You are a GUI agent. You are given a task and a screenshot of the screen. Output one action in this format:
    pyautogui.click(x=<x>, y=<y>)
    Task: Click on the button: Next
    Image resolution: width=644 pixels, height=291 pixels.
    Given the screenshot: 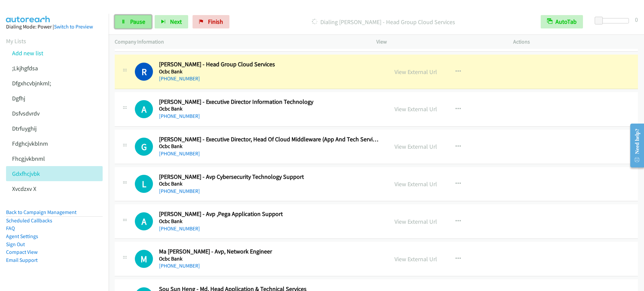 What is the action you would take?
    pyautogui.click(x=172, y=22)
    